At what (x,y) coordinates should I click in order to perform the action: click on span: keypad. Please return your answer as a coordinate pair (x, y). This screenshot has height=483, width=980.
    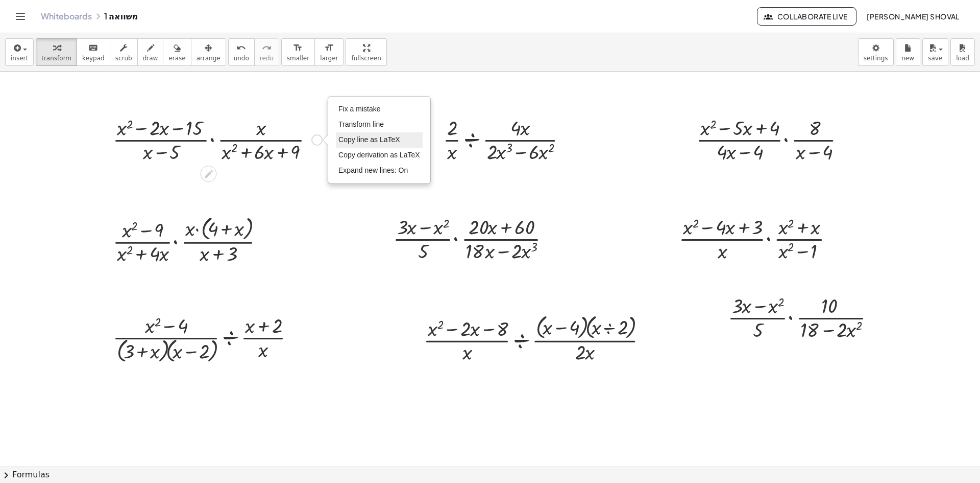
    Looking at the image, I should click on (94, 58).